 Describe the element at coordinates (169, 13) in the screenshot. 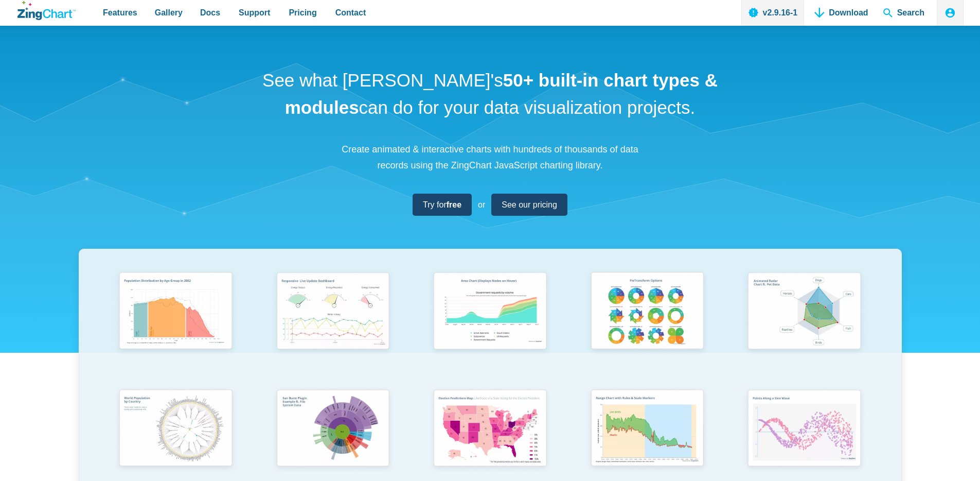

I see `span: Gallery` at that location.